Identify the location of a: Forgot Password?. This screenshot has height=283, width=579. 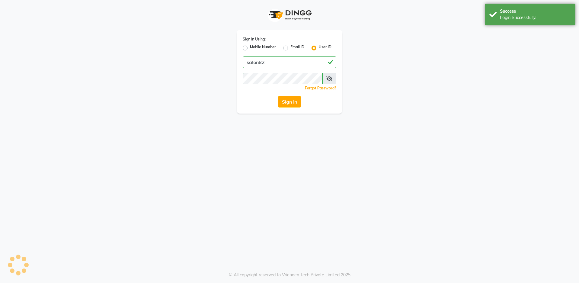
(321, 88).